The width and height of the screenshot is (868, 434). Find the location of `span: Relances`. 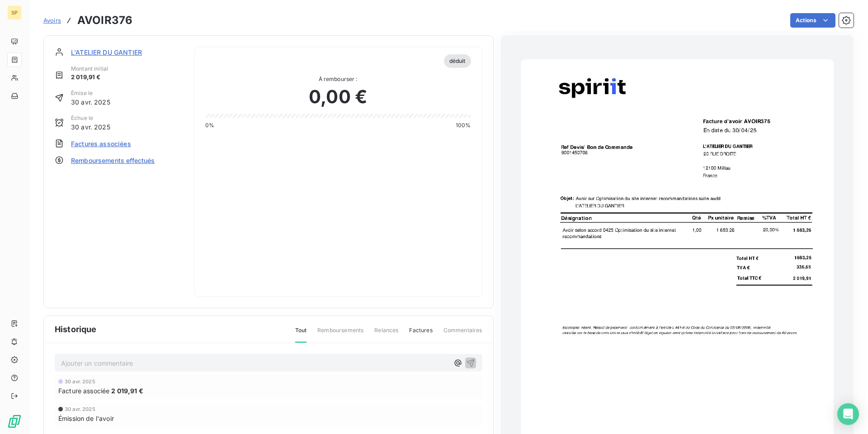

span: Relances is located at coordinates (386, 334).